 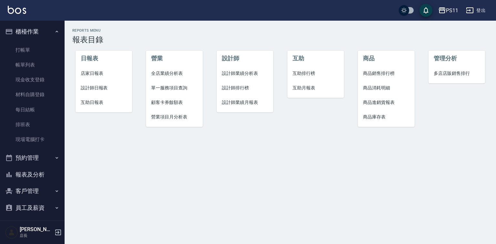 I want to click on button: 登出, so click(x=475, y=10).